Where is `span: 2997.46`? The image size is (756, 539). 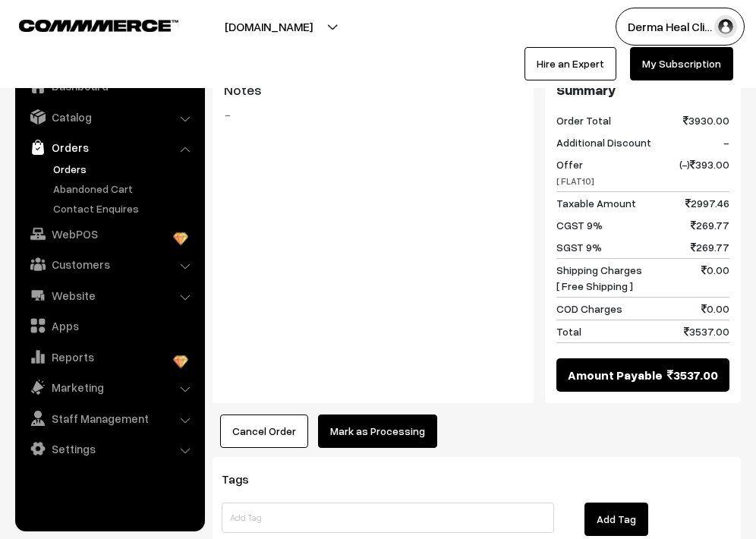 span: 2997.46 is located at coordinates (707, 202).